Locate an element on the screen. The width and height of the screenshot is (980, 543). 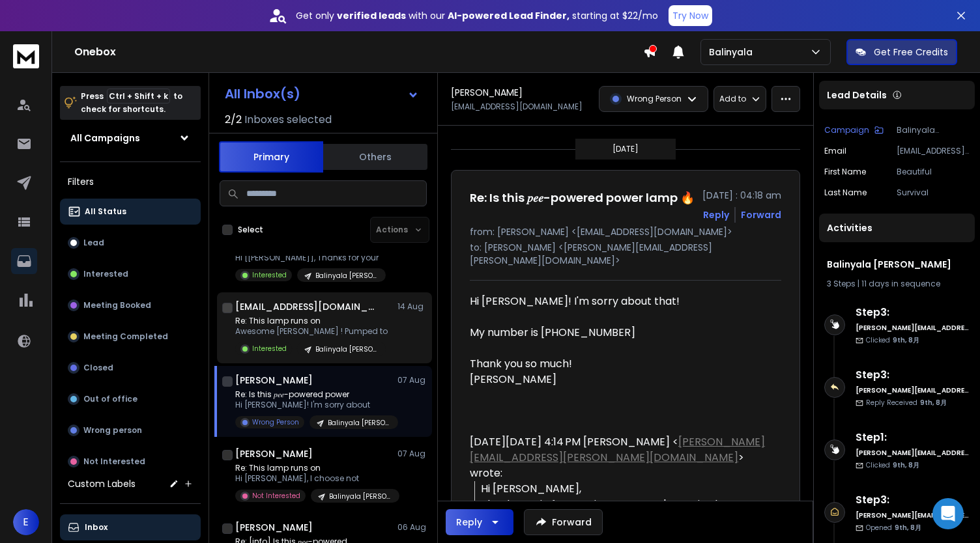
button: Not Interested is located at coordinates (130, 462).